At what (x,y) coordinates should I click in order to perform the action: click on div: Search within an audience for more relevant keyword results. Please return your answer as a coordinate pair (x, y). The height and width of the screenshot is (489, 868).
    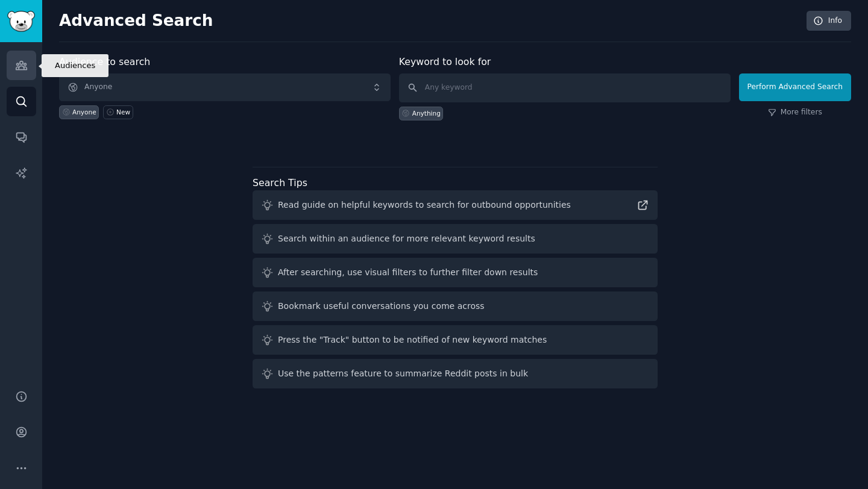
    Looking at the image, I should click on (406, 239).